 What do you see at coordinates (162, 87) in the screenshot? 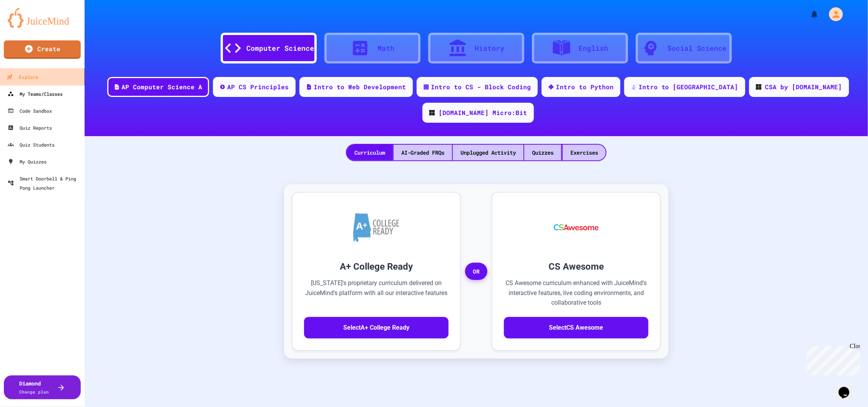
I see `div: AP Computer Science A` at bounding box center [162, 87].